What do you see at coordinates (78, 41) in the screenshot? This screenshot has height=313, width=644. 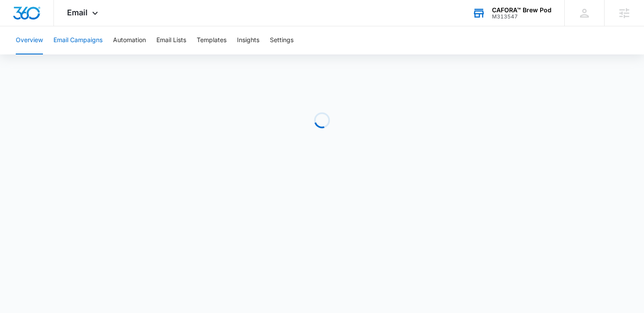 I see `button: Email Campaigns` at bounding box center [78, 41].